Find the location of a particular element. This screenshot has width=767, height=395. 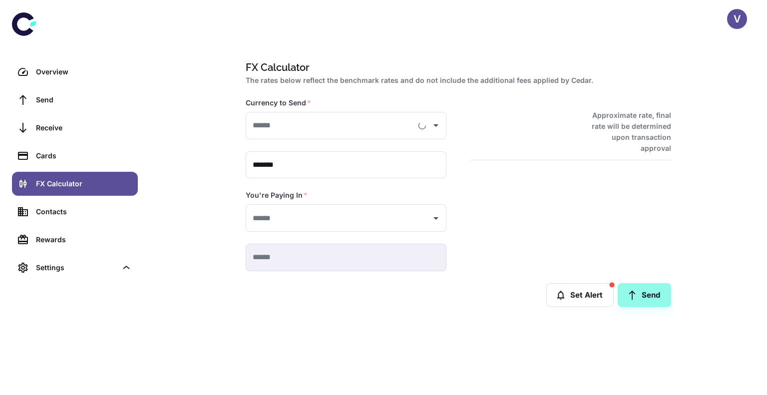

div: V is located at coordinates (737, 19).